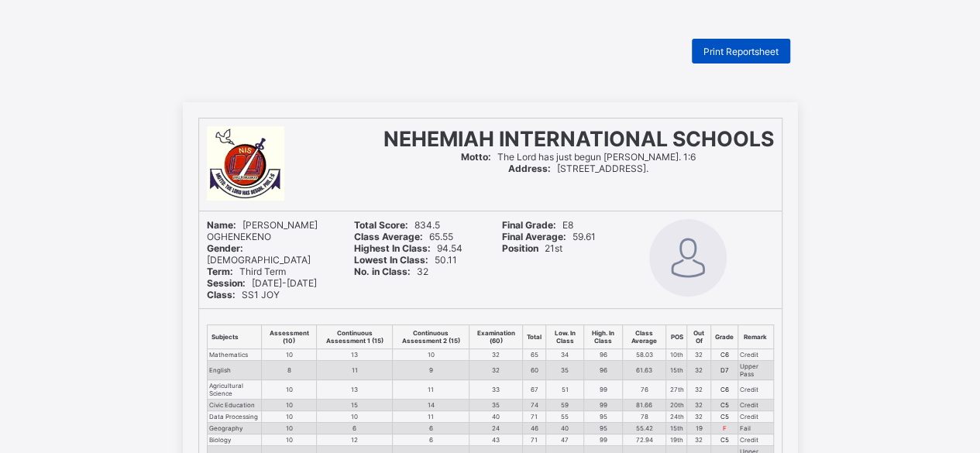 The height and width of the screenshot is (453, 980). I want to click on b: Session:, so click(226, 283).